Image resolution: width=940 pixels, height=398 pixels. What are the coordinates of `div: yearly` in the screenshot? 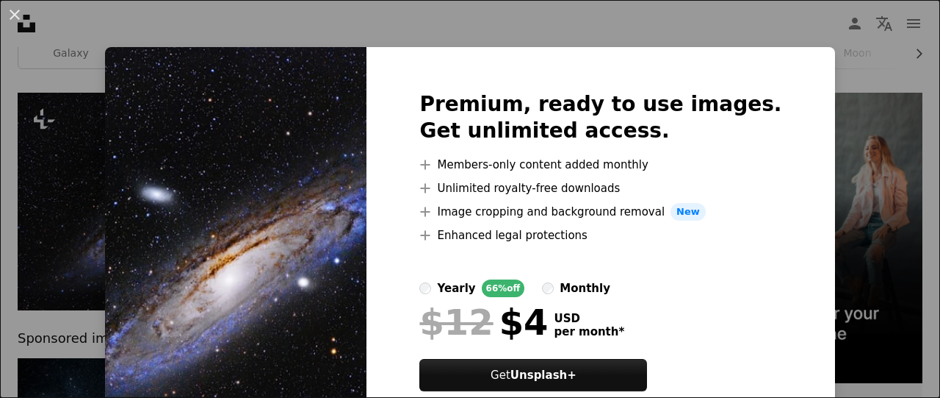 It's located at (456, 288).